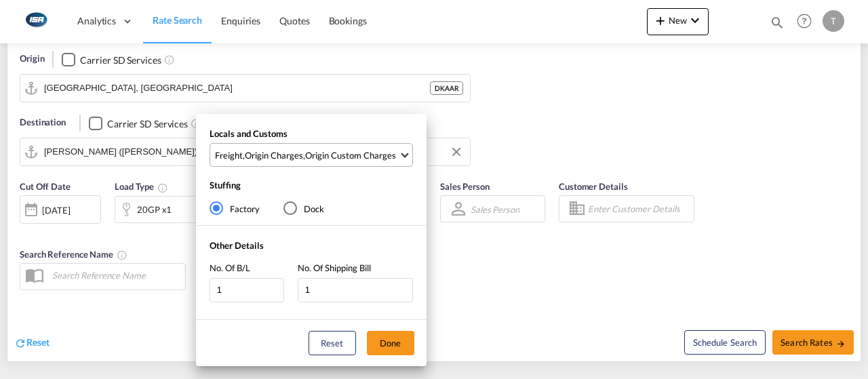 The width and height of the screenshot is (868, 379). I want to click on span: Locals and Customs, so click(248, 134).